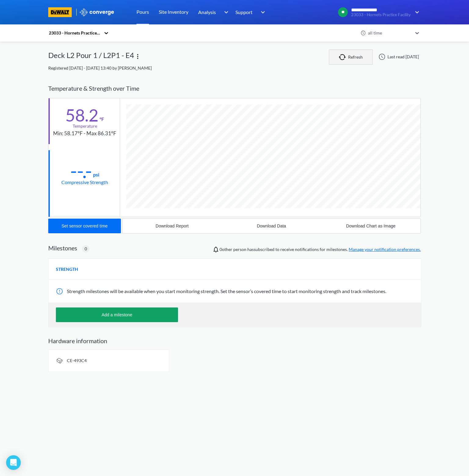 Image resolution: width=469 pixels, height=476 pixels. I want to click on img: signal-icon.svg, so click(60, 360).